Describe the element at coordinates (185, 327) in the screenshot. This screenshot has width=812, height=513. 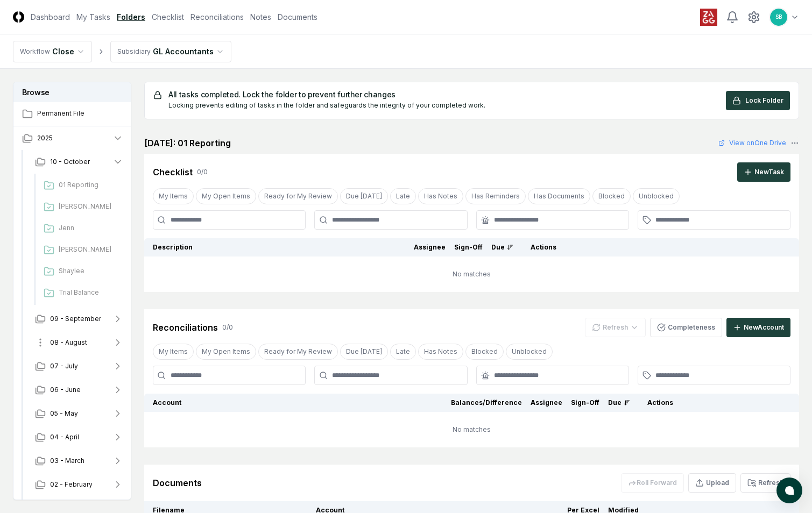
I see `div: Reconciliations` at that location.